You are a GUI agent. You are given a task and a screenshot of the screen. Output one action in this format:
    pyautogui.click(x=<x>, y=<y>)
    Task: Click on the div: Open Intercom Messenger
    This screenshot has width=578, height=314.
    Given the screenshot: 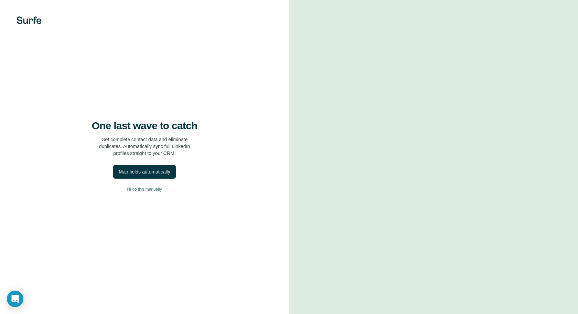 What is the action you would take?
    pyautogui.click(x=15, y=299)
    